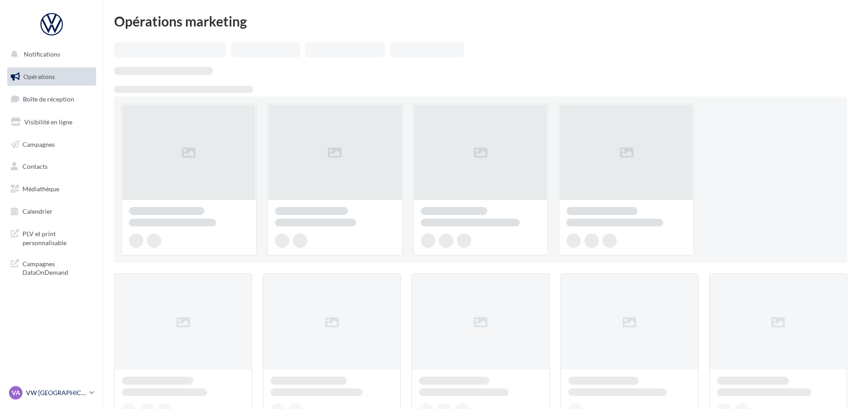 This screenshot has height=409, width=858. I want to click on span: Boîte de réception, so click(49, 99).